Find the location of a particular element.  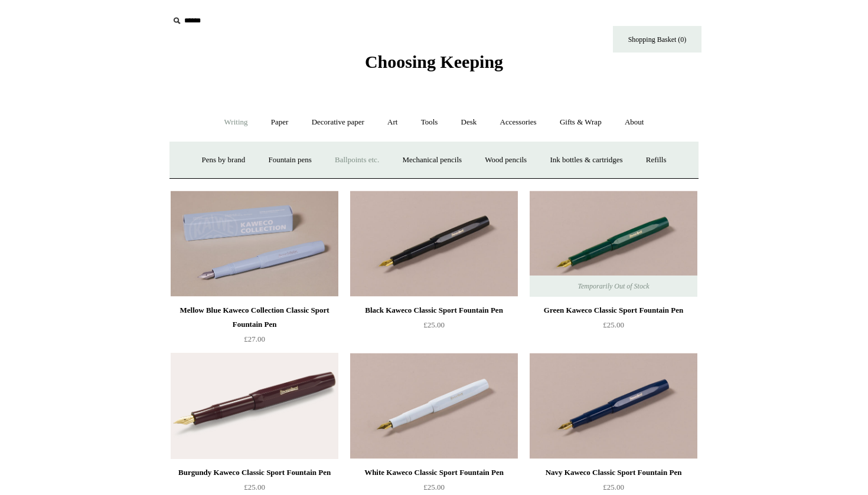

img: Mellow Blue Kaweco Collection Classic Sport Fountain Pen is located at coordinates (254, 244).